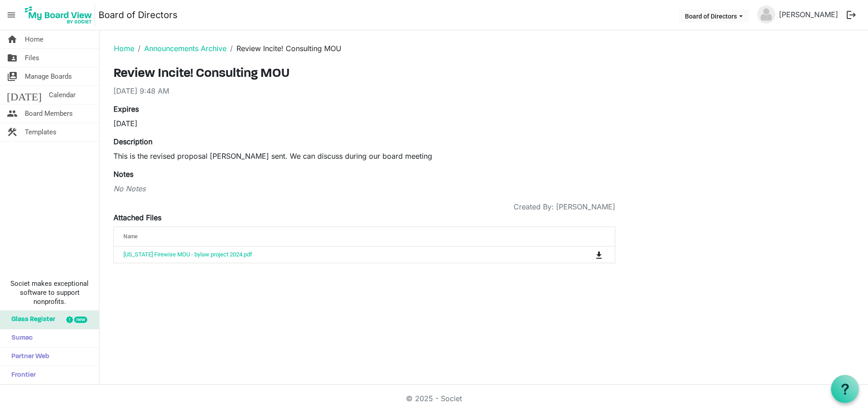 This screenshot has height=412, width=868. What do you see at coordinates (138, 218) in the screenshot?
I see `label: Attached Files` at bounding box center [138, 218].